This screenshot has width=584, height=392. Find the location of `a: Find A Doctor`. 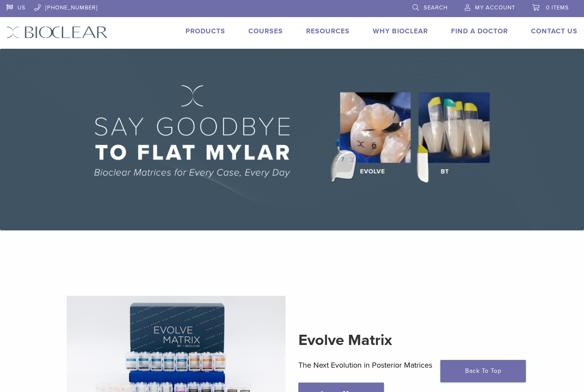

a: Find A Doctor is located at coordinates (479, 31).